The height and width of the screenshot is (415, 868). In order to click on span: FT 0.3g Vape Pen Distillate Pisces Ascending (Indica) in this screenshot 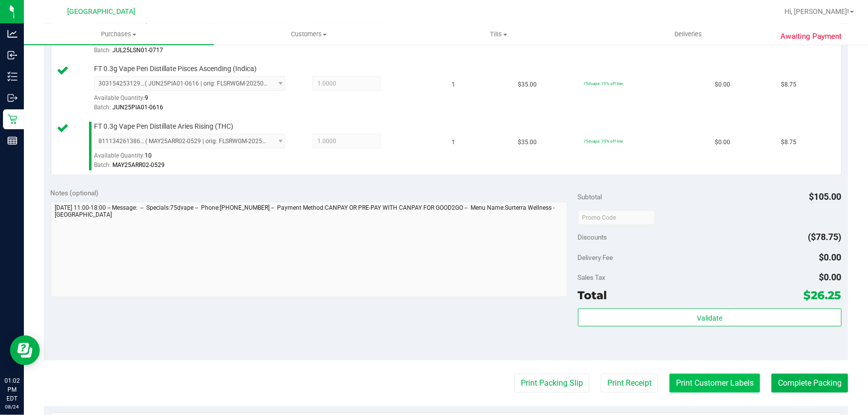, I will do `click(175, 68)`.